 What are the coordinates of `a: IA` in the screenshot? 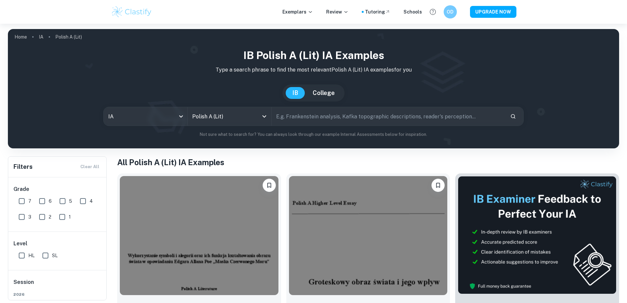 It's located at (41, 37).